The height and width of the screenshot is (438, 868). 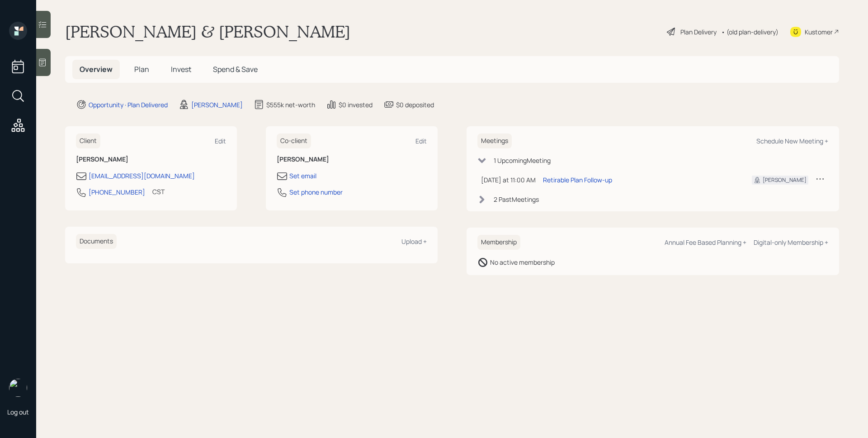 I want to click on h6: Co-client, so click(x=294, y=141).